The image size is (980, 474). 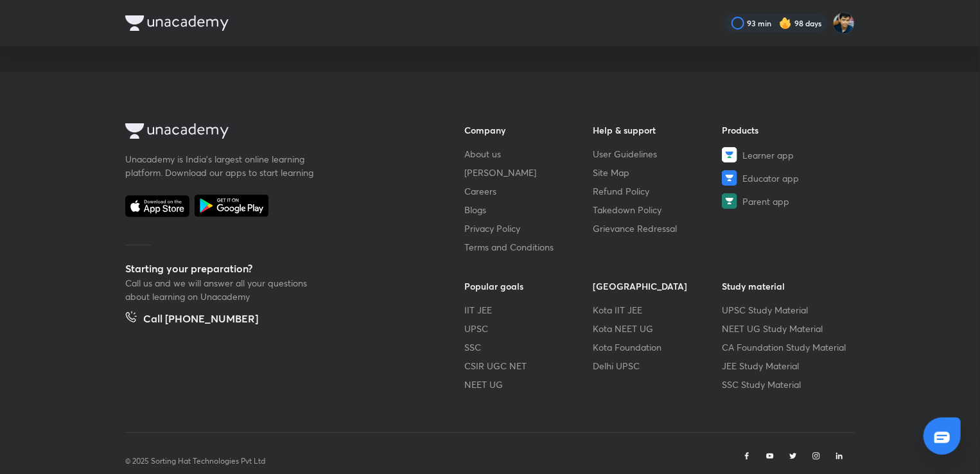 I want to click on img: Educator app, so click(x=729, y=177).